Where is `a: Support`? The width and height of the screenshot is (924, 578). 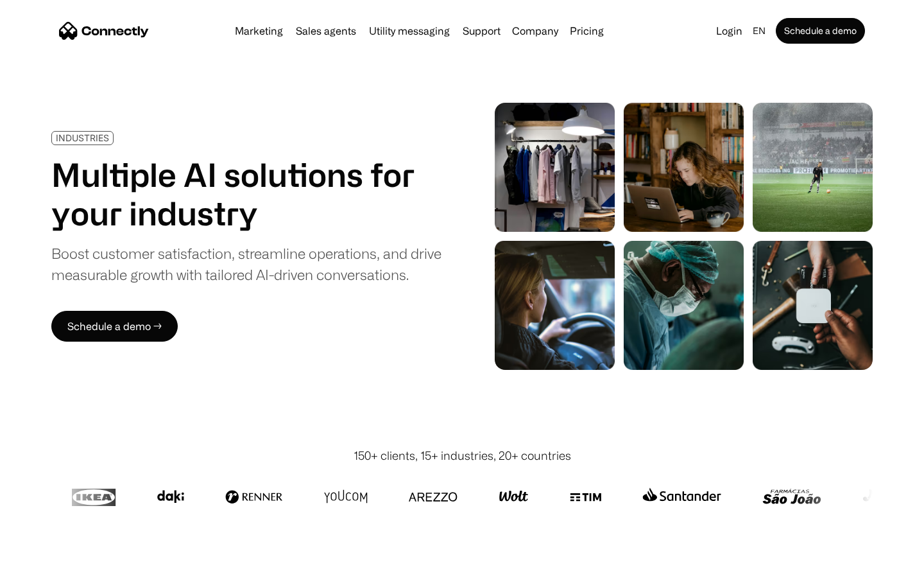 a: Support is located at coordinates (482, 31).